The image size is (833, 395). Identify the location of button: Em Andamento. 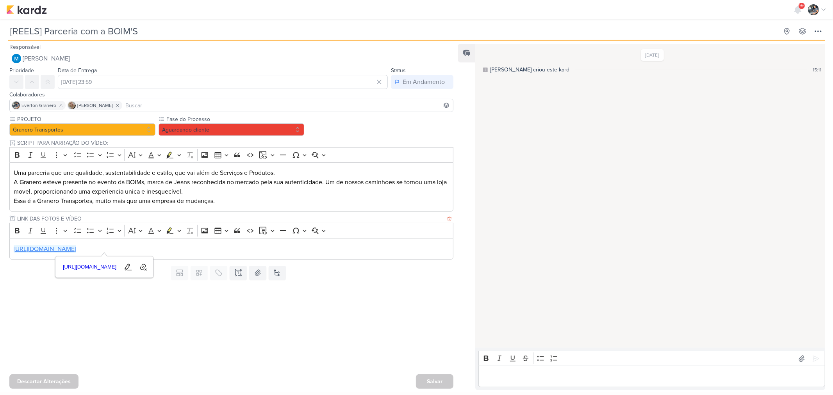
(422, 82).